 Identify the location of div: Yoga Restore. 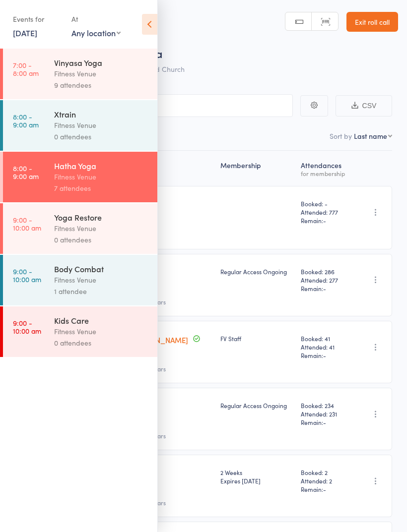
(101, 217).